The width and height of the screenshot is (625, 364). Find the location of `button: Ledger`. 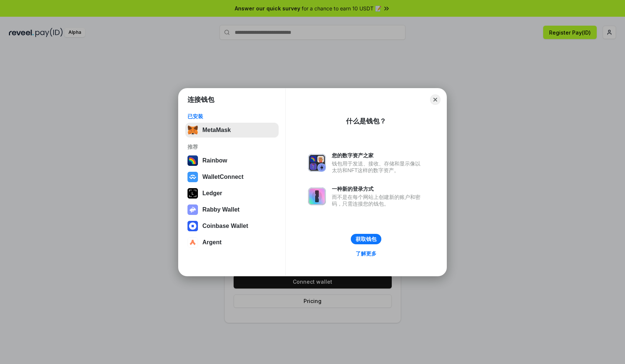

button: Ledger is located at coordinates (232, 193).